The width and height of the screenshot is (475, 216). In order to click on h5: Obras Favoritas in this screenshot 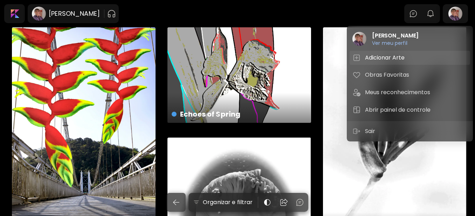, I will do `click(388, 75)`.